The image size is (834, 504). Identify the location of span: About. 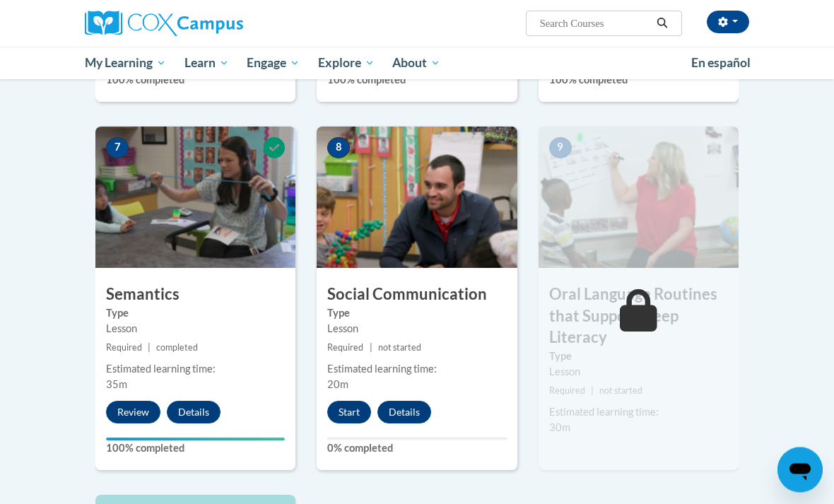
(416, 63).